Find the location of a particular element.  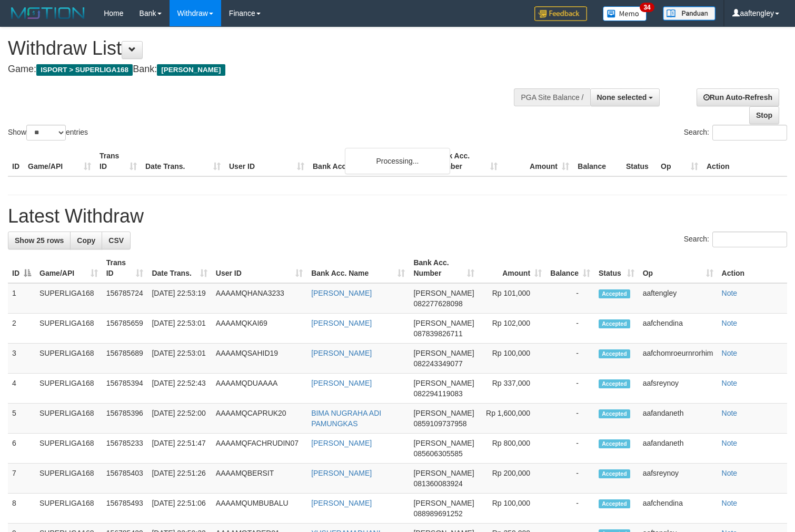

th: Balance is located at coordinates (597, 161).